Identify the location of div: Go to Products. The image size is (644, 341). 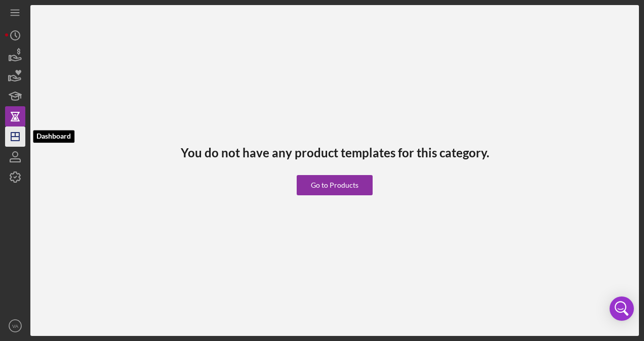
(335, 185).